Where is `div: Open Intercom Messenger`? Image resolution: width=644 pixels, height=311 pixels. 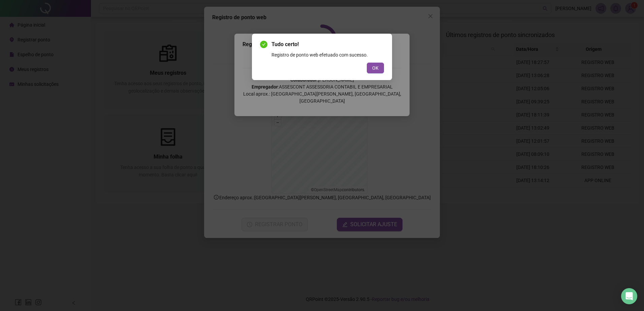
div: Open Intercom Messenger is located at coordinates (629, 296).